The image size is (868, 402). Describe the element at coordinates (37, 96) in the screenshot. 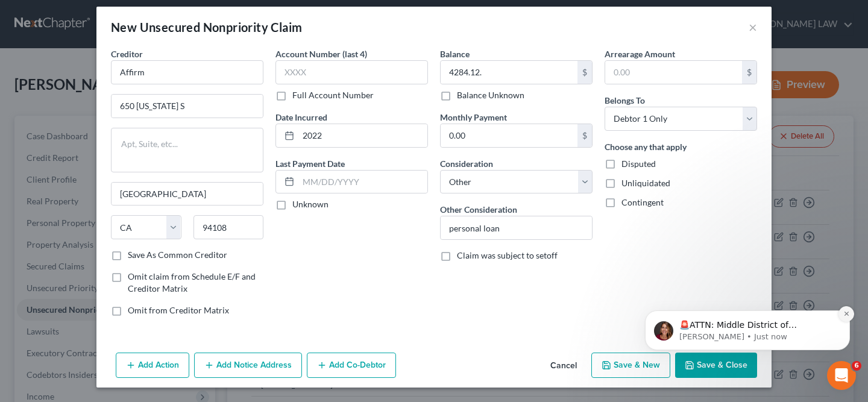

I see `img: Profile image for Katie` at that location.